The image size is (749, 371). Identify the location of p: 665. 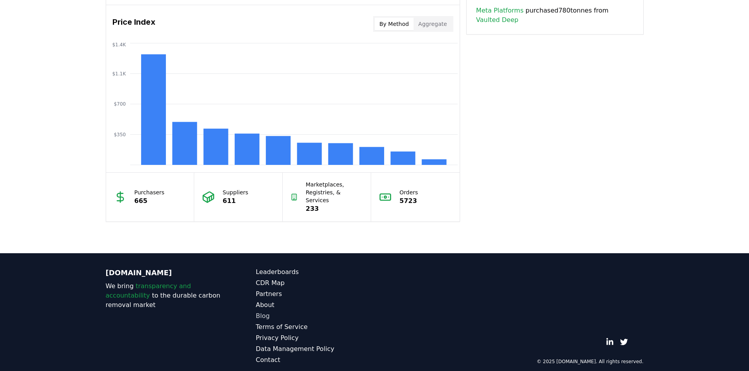
(149, 201).